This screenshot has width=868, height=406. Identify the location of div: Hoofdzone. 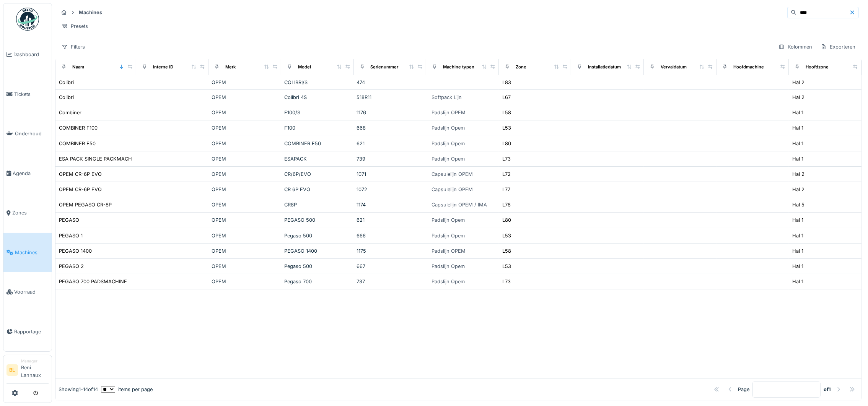
(817, 67).